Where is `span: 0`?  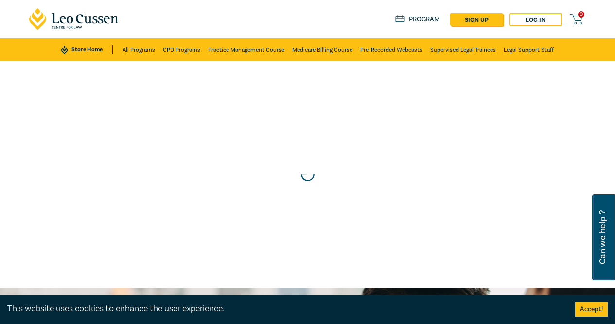
span: 0 is located at coordinates (581, 14).